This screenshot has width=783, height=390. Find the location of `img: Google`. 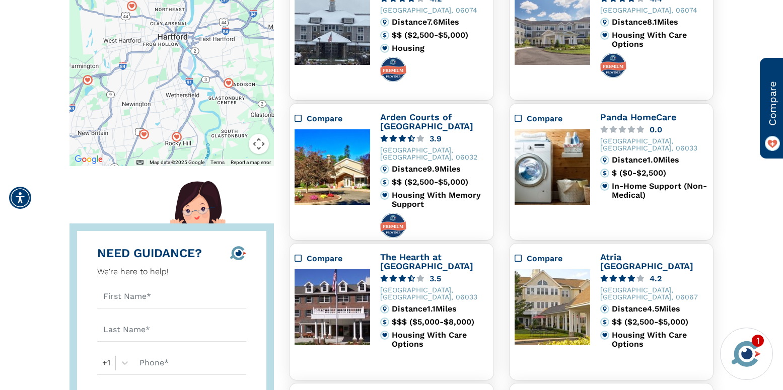

img: Google is located at coordinates (89, 160).